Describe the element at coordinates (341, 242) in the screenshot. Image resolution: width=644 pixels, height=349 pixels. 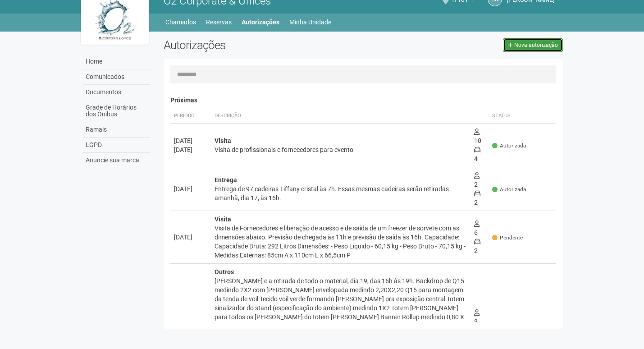
I see `div: Visita de Fornecedores e liberação de acesso e de saída de um freezer de sorvete com as dimensões...` at that location.